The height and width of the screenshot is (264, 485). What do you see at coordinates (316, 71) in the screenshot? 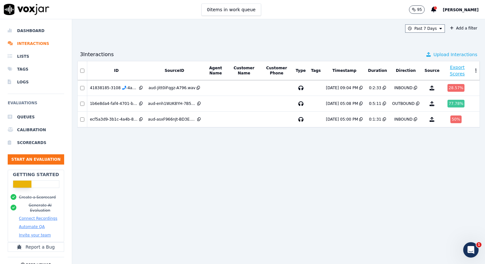
I see `button: Tags` at bounding box center [316, 71].